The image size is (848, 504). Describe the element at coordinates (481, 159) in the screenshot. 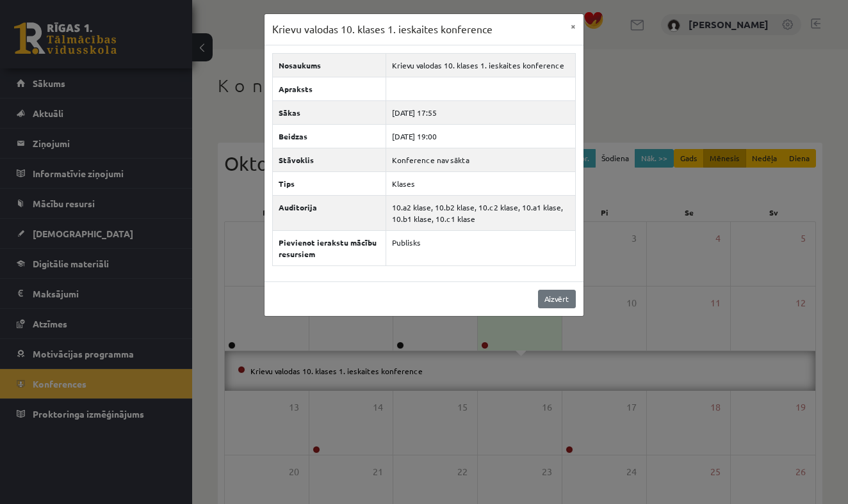

I see `td: Konference nav sākta` at that location.